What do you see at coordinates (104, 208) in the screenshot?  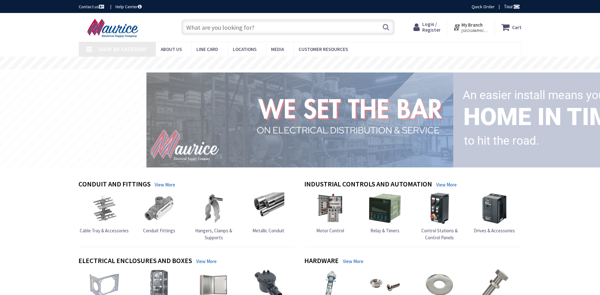 I see `img: Cable Tray & Accessories` at bounding box center [104, 208].